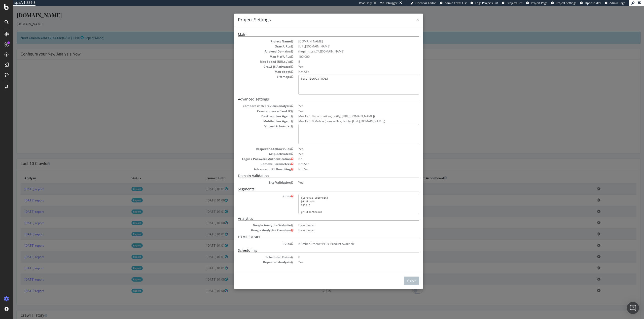 The height and width of the screenshot is (319, 644). Describe the element at coordinates (537, 3) in the screenshot. I see `a: Project Page` at that location.